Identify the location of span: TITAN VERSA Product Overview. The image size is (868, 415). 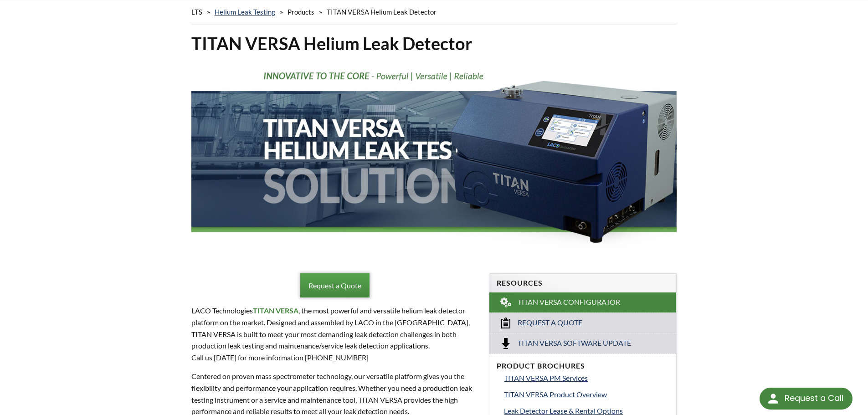
(556, 394).